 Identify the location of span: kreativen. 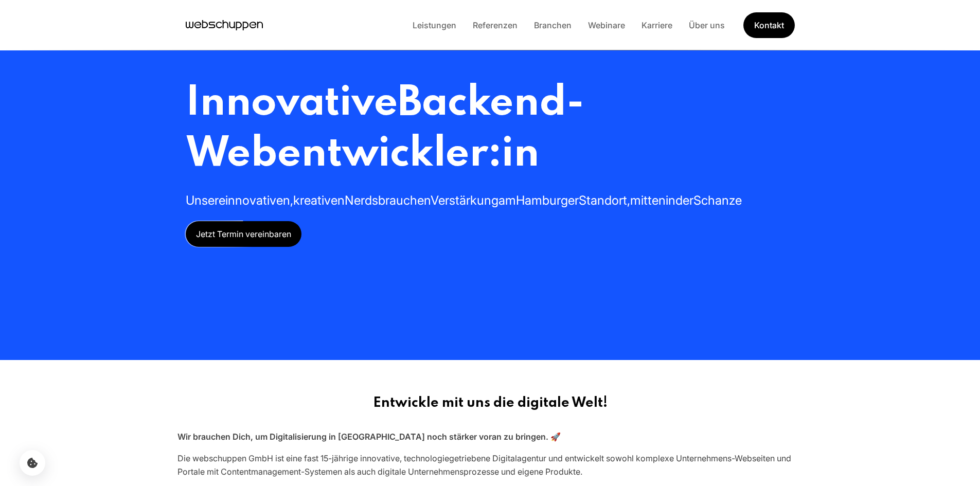
(319, 200).